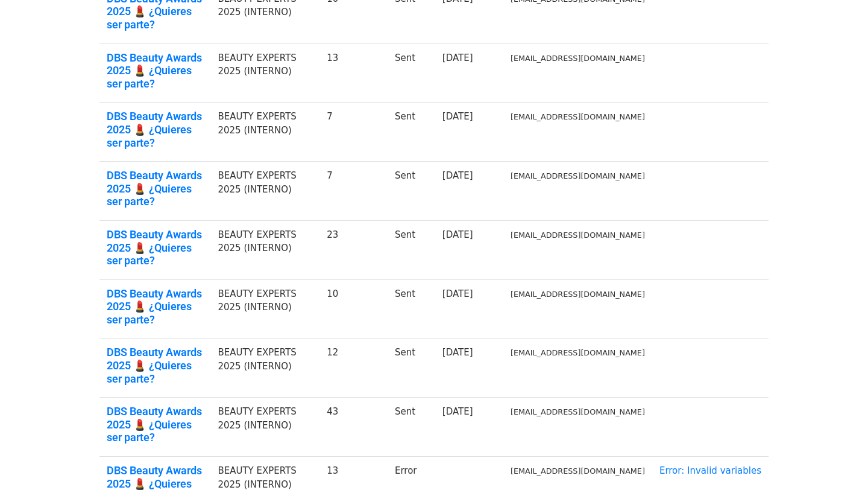  What do you see at coordinates (353, 309) in the screenshot?
I see `td: 10` at bounding box center [353, 309].